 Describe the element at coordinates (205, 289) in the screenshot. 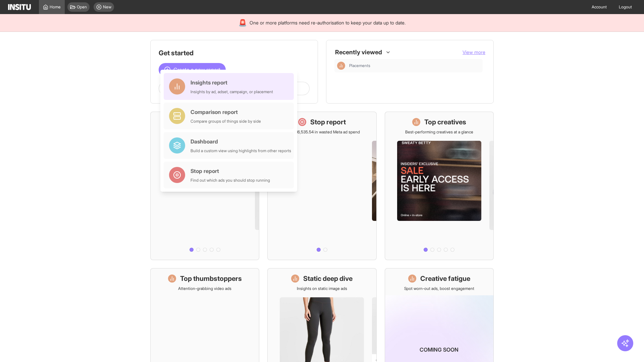

I see `p: Attention-grabbing video ads` at that location.